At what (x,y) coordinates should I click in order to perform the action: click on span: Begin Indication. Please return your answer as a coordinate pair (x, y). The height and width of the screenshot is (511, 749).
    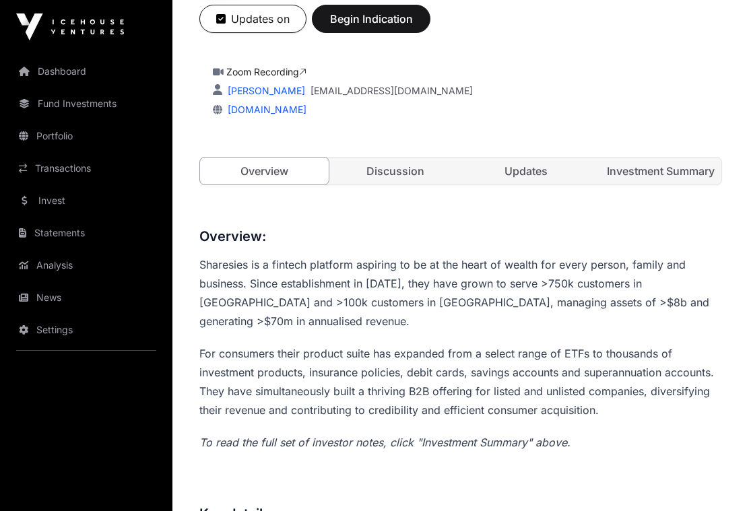
    Looking at the image, I should click on (371, 19).